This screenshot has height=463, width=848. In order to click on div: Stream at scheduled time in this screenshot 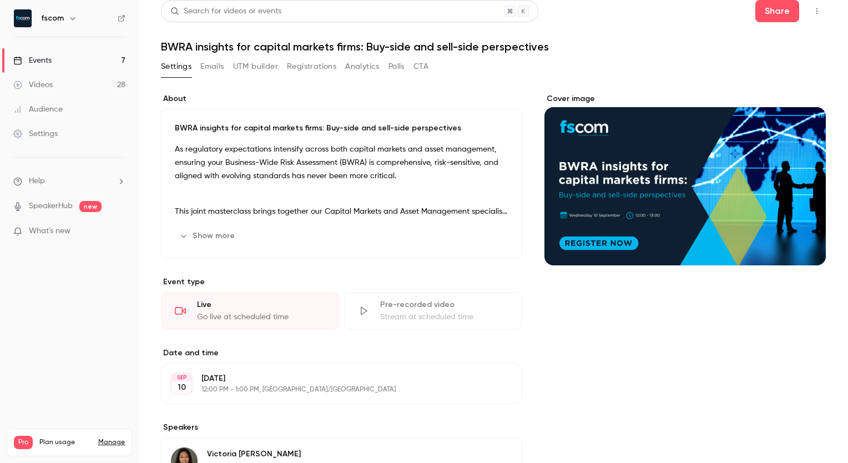, I will do `click(445, 317)`.